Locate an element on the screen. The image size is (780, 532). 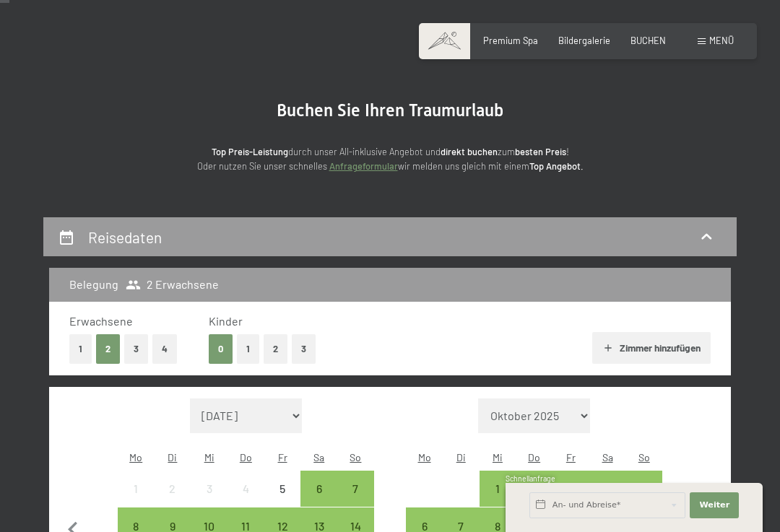
div: Thu Sep 04 2025 is located at coordinates (245, 489).